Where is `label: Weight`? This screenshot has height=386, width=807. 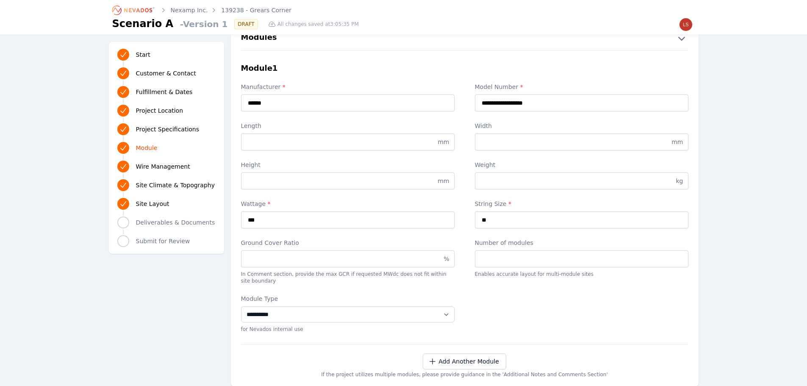
label: Weight is located at coordinates (582, 165).